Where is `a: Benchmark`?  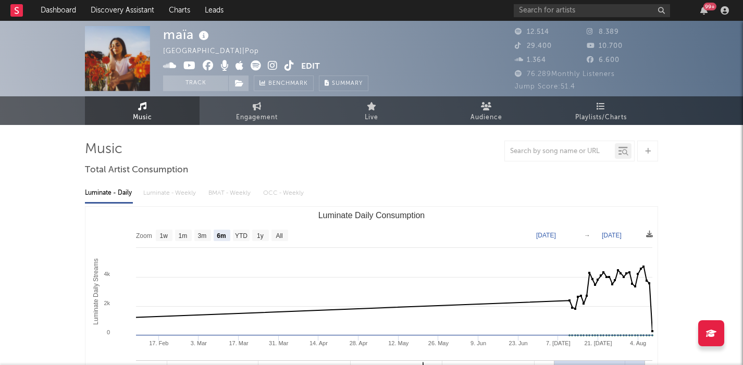
a: Benchmark is located at coordinates (283, 83).